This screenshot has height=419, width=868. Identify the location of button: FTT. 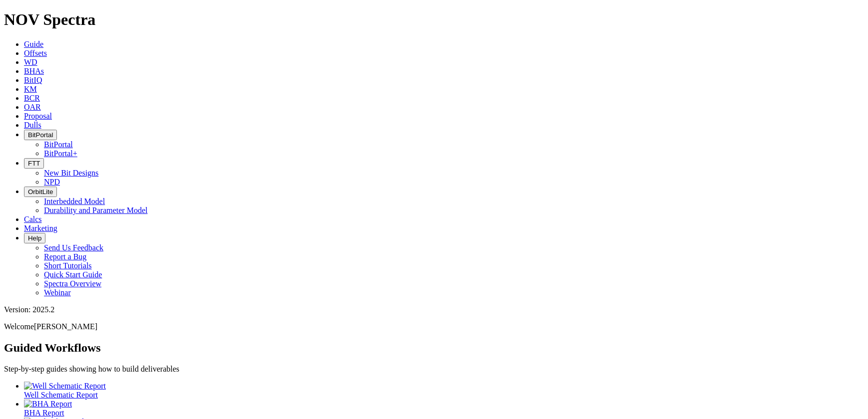
(34, 163).